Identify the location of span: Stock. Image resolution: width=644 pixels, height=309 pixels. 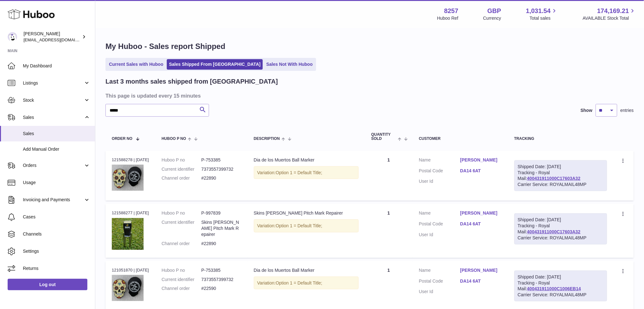
(53, 100).